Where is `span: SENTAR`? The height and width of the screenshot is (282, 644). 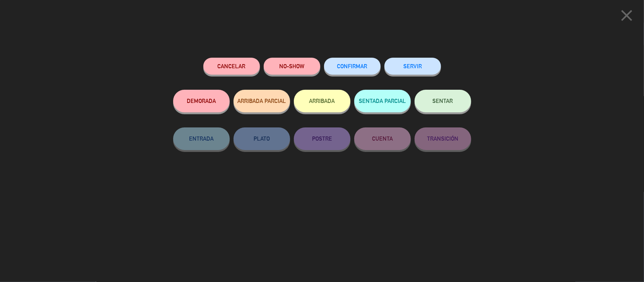
span: SENTAR is located at coordinates (443, 101).